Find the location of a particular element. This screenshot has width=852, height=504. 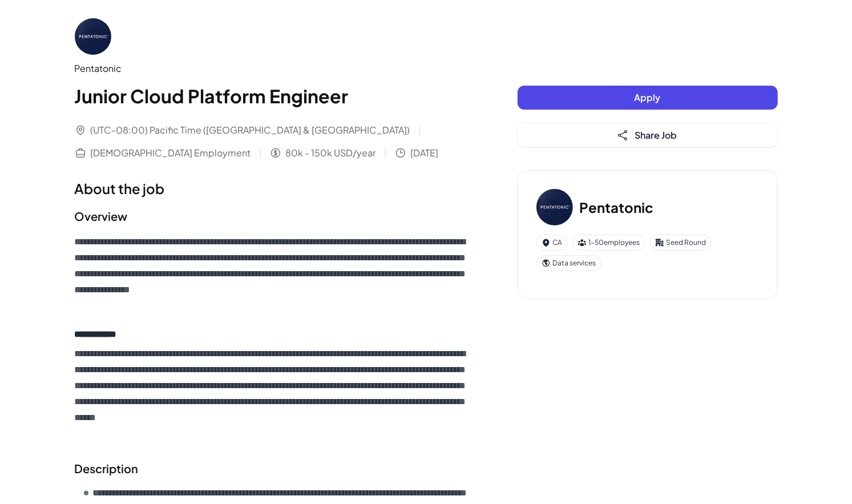

h3: Pentatonic is located at coordinates (617, 207).